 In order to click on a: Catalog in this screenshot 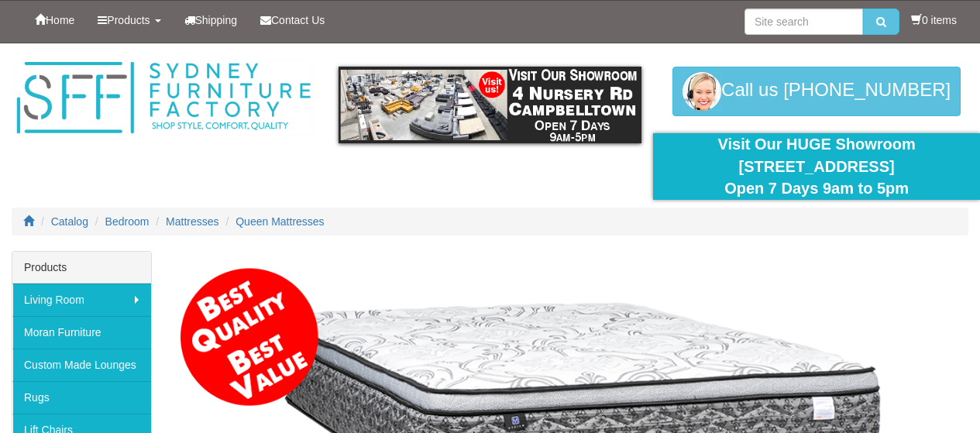, I will do `click(69, 222)`.